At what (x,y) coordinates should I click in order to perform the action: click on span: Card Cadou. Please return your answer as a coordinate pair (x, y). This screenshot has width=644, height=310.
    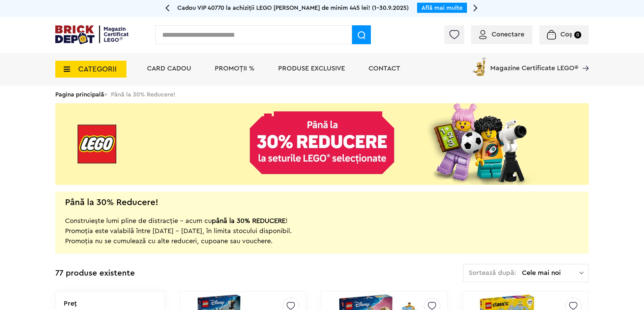
    Looking at the image, I should click on (169, 68).